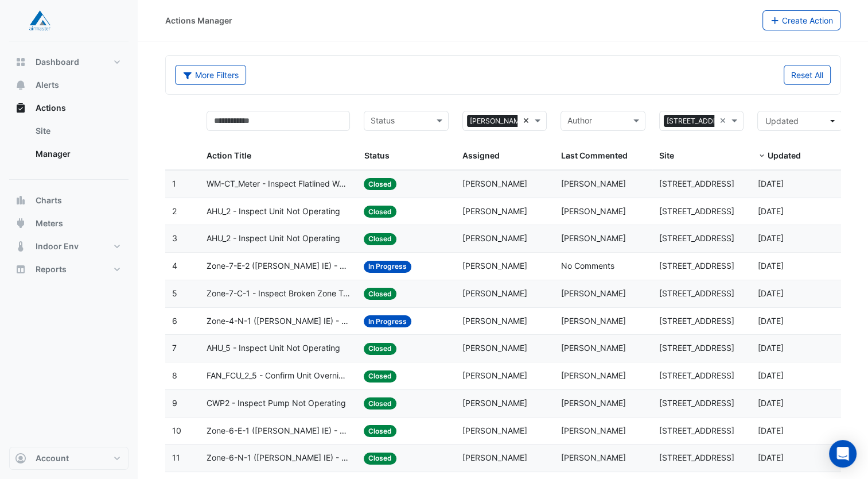 The image size is (868, 479). I want to click on app-icon: Actions, so click(21, 108).